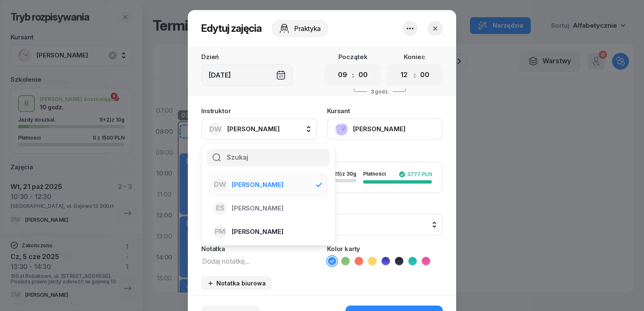 This screenshot has width=644, height=311. I want to click on input: Szukaj, so click(268, 158).